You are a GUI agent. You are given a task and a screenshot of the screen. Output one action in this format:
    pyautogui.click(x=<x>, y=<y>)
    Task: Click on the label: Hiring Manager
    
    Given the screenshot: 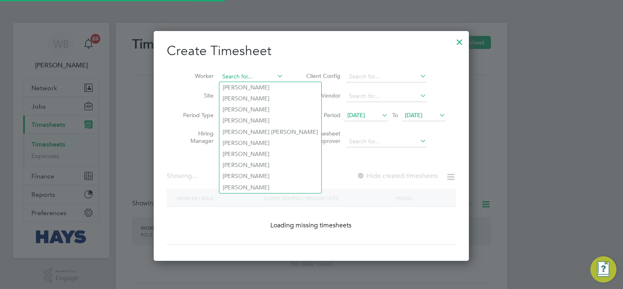 What is the action you would take?
    pyautogui.click(x=195, y=137)
    